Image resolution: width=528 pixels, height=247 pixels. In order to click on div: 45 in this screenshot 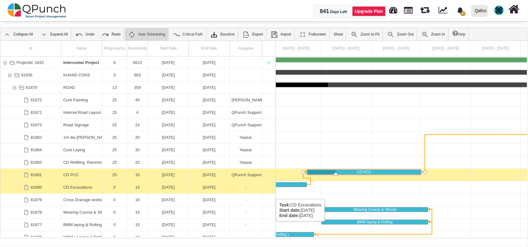, I will do `click(137, 100)`.